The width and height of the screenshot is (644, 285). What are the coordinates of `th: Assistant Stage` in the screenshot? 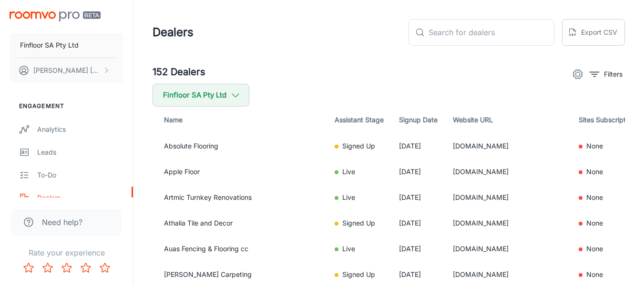 It's located at (359, 120).